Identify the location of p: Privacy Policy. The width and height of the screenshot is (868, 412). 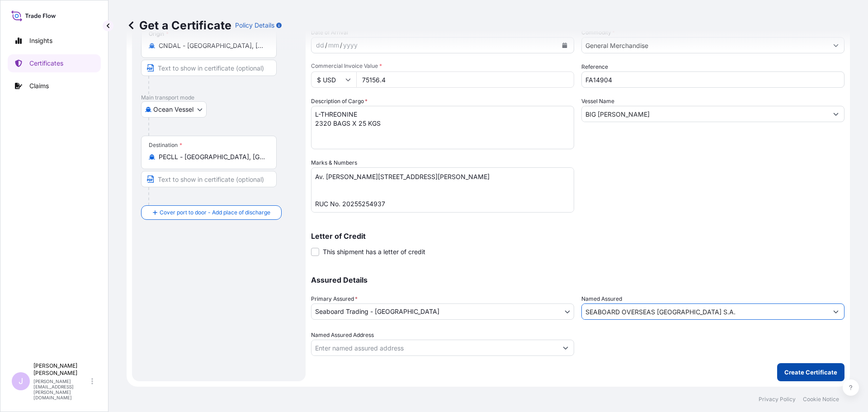
(777, 400).